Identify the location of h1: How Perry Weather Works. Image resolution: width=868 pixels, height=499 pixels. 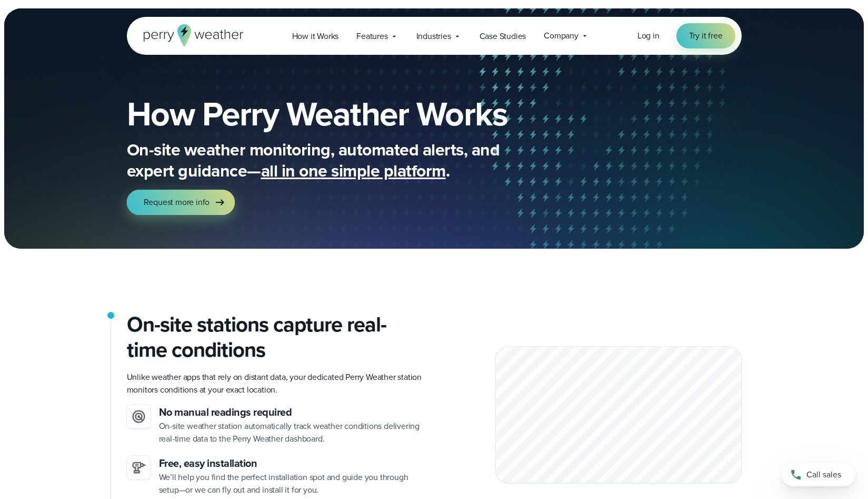
(355, 114).